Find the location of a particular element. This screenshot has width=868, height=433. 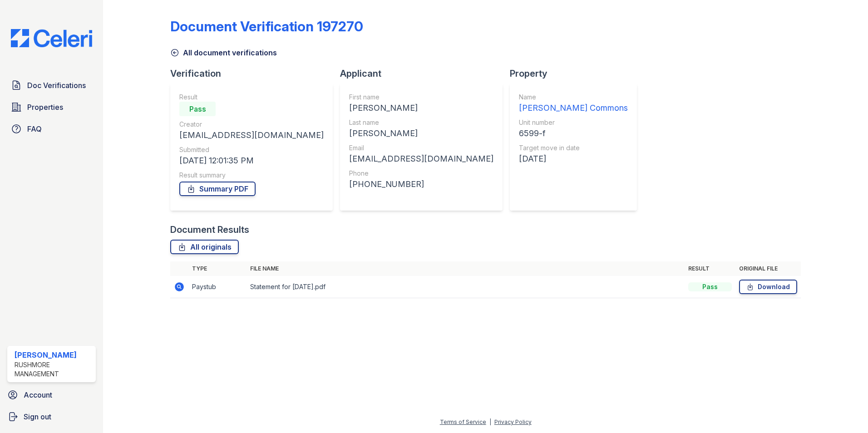

th: Result is located at coordinates (710, 269).